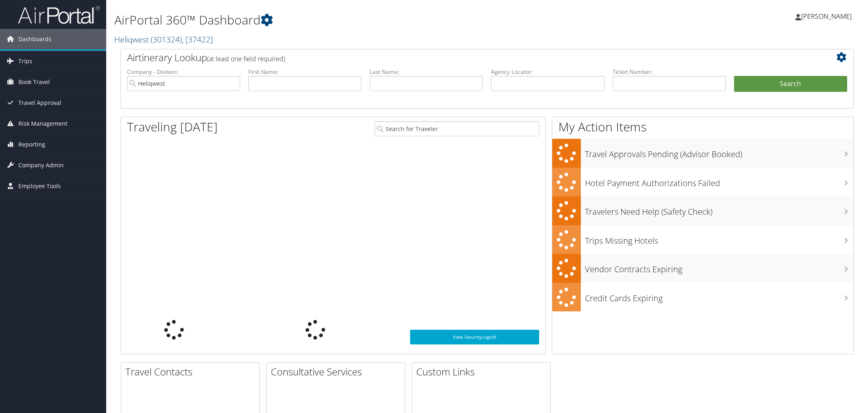 This screenshot has width=868, height=413. What do you see at coordinates (193, 372) in the screenshot?
I see `h2: Travel Contacts` at bounding box center [193, 372].